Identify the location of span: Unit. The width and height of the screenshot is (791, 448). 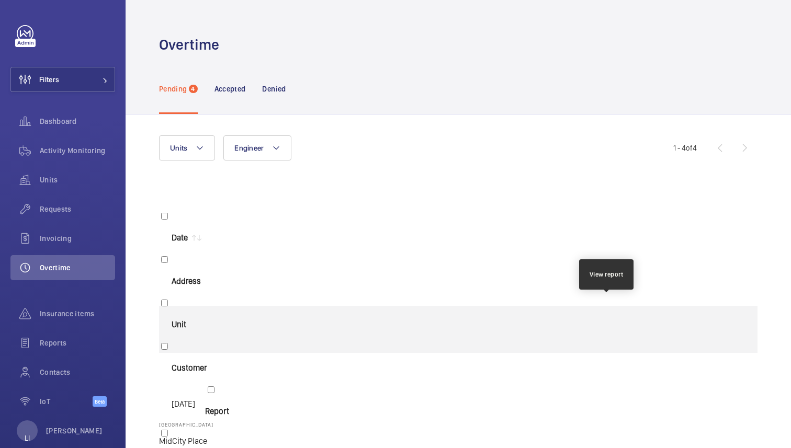
(179, 324).